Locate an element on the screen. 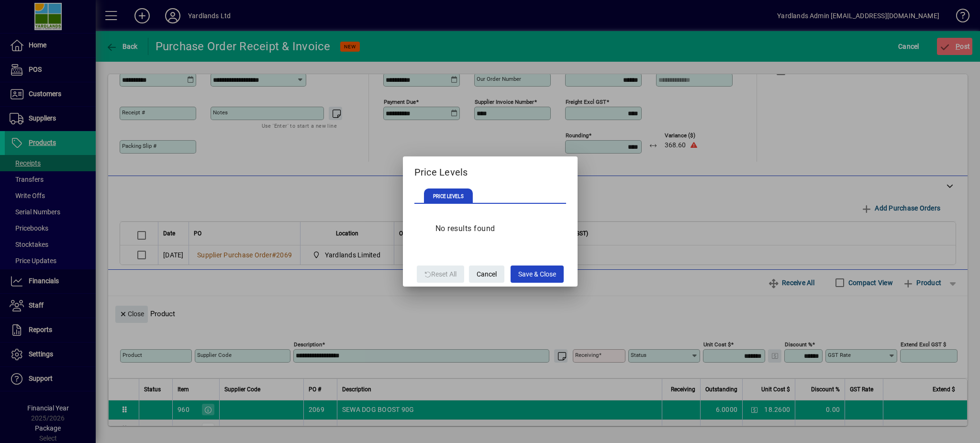  h2: Price Levels is located at coordinates (490, 170).